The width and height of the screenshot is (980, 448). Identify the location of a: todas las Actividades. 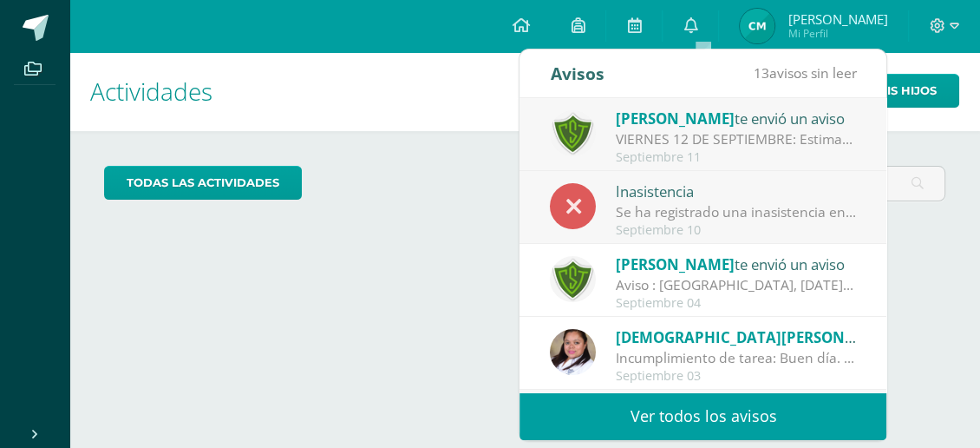
(203, 183).